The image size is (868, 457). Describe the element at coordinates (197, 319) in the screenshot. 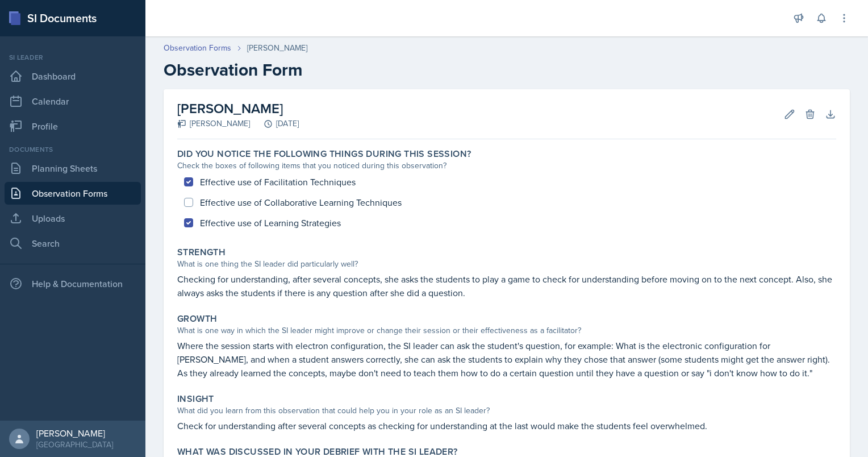

I see `label: Growth` at that location.